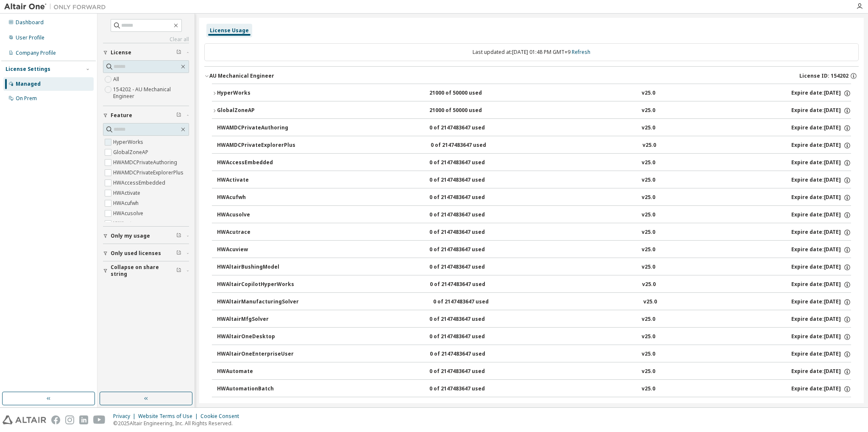 The height and width of the screenshot is (432, 868). What do you see at coordinates (136, 254) in the screenshot?
I see `span: Only used licenses` at bounding box center [136, 254].